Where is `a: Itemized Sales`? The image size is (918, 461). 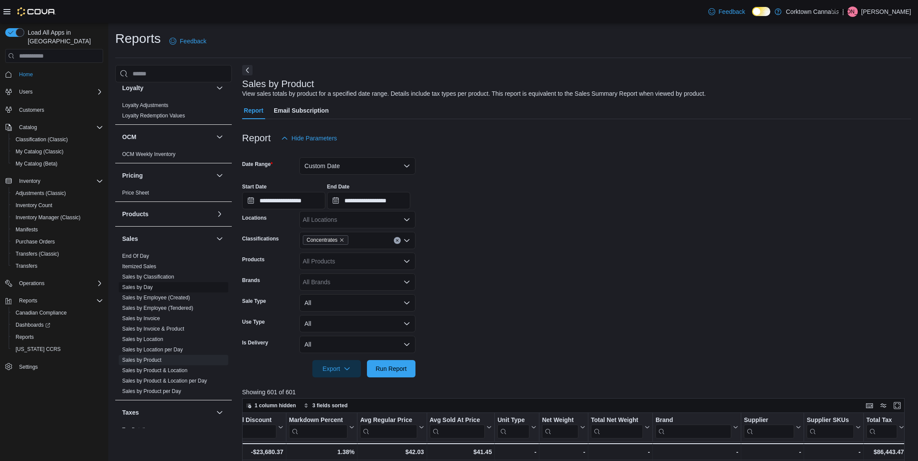 a: Itemized Sales is located at coordinates (139, 266).